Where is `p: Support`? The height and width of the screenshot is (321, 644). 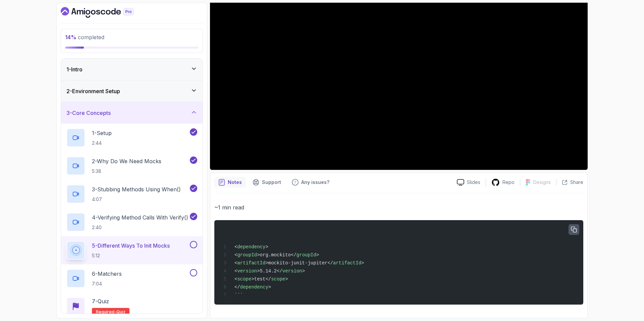
p: Support is located at coordinates (271, 182).